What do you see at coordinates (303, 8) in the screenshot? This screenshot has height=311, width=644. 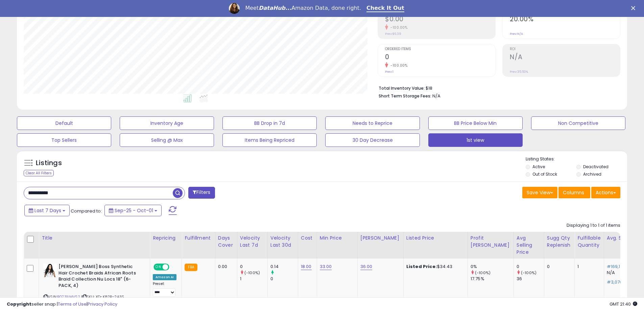 I see `div: Meet Amazon Data, done right.` at bounding box center [303, 8].